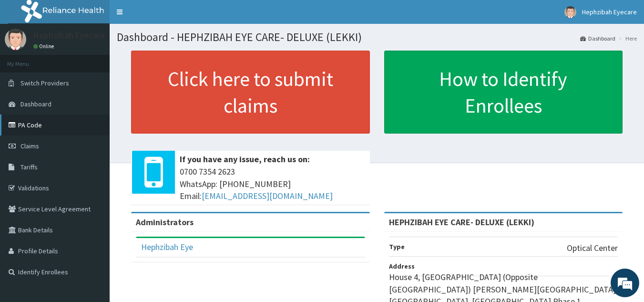 The image size is (644, 302). I want to click on a: Click here to submit claims, so click(250, 92).